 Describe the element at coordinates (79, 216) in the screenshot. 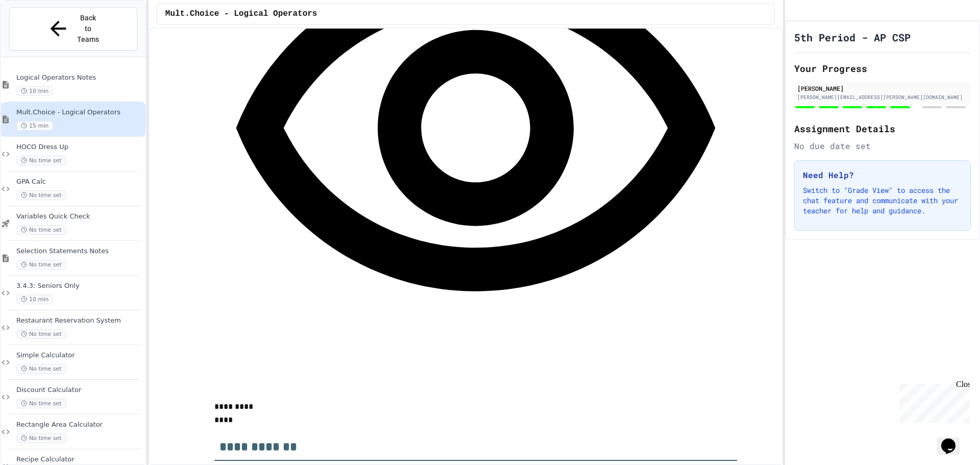

I see `span: Variables Quick Check` at that location.